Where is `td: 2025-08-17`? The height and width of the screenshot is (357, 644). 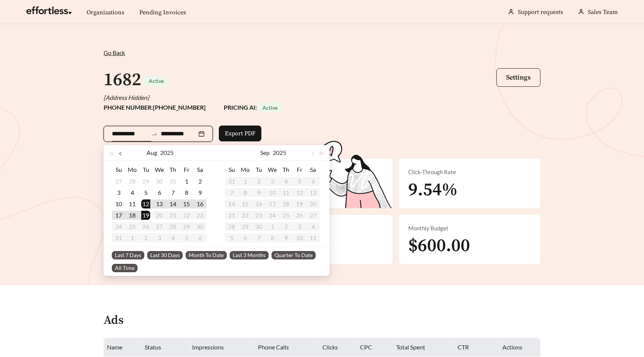
td: 2025-08-17 is located at coordinates (119, 215).